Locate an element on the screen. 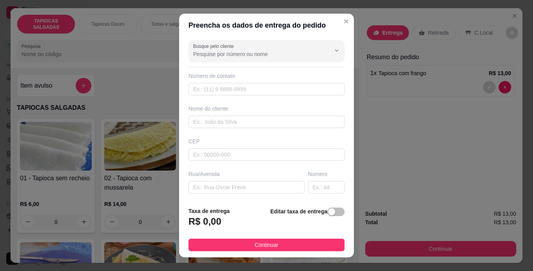  label: Busque pelo cliente is located at coordinates (214, 46).